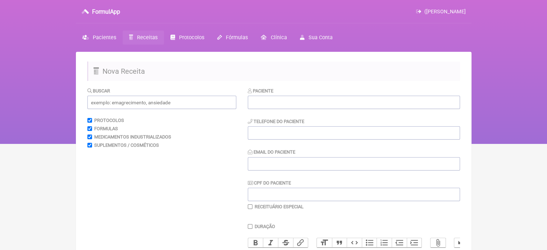 The height and width of the screenshot is (250, 547). I want to click on button: Code, so click(354, 243).